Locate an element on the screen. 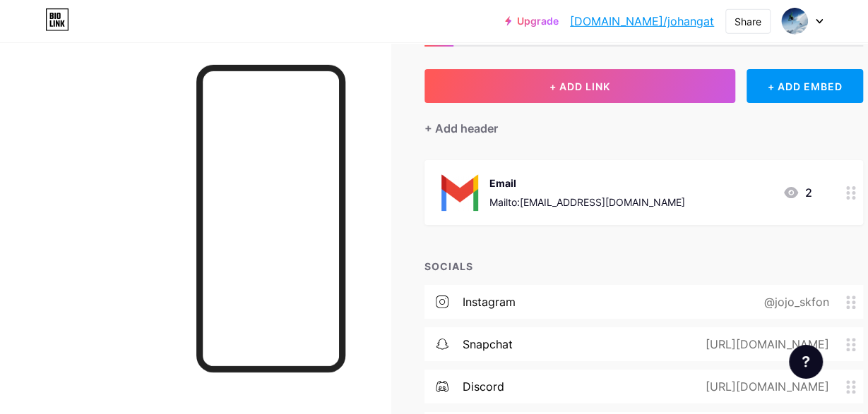 The image size is (868, 414). div: discord is located at coordinates (483, 387).